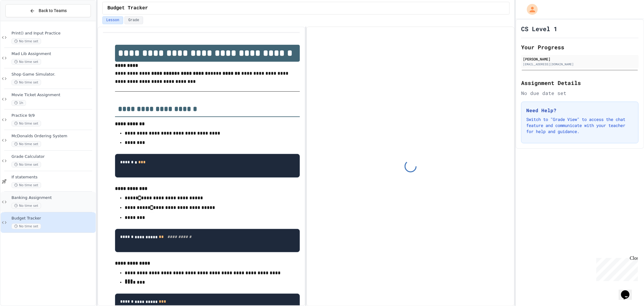  What do you see at coordinates (53, 53) in the screenshot?
I see `span: Mad Lib Assignment` at bounding box center [53, 53].